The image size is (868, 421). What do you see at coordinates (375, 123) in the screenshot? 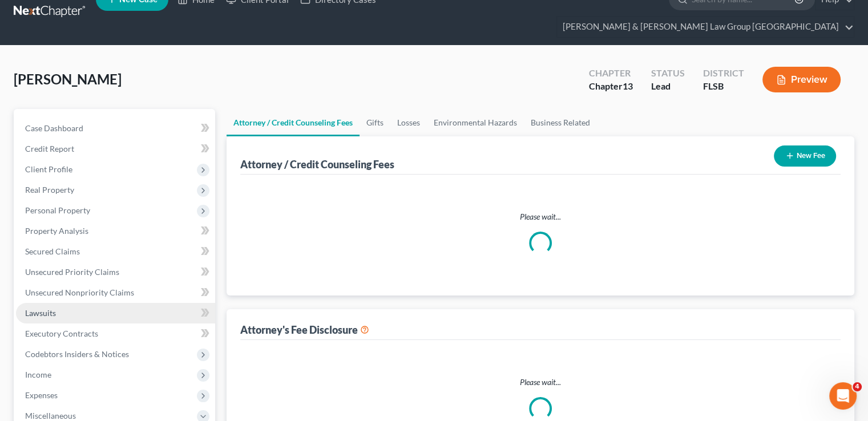
I see `a: Gifts` at bounding box center [375, 123].